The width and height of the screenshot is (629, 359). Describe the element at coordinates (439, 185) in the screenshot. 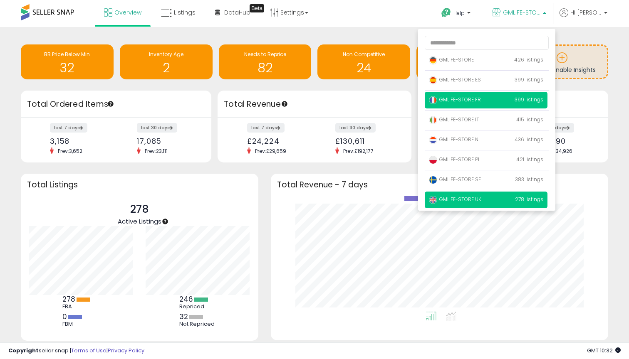

I see `h3: Total Revenue - 7 days` at that location.